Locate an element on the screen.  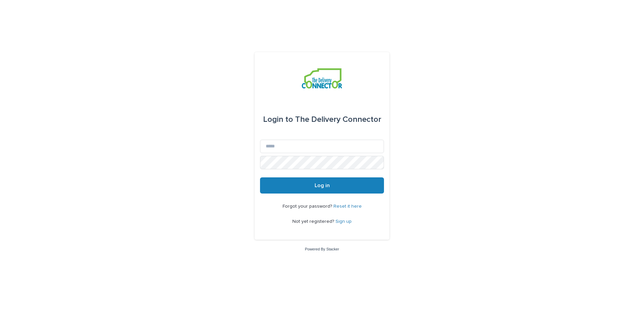
span: Not yet registered? is located at coordinates (314, 222).